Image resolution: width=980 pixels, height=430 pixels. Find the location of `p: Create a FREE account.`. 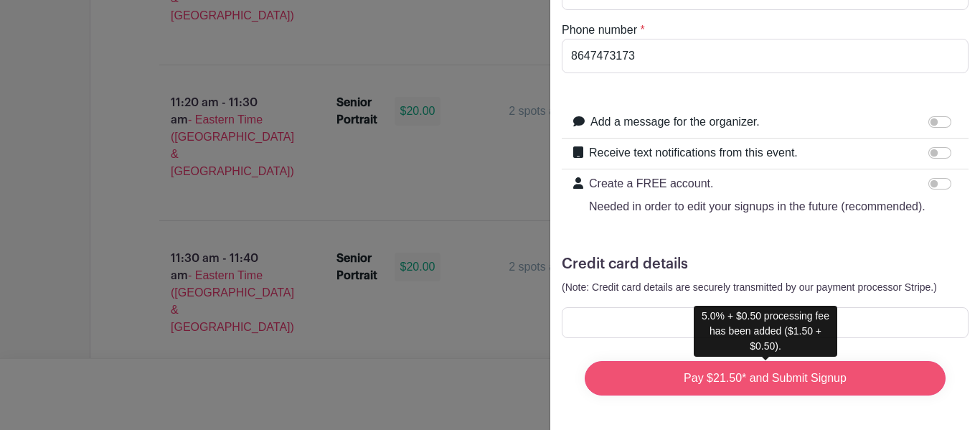

p: Create a FREE account. is located at coordinates (757, 184).